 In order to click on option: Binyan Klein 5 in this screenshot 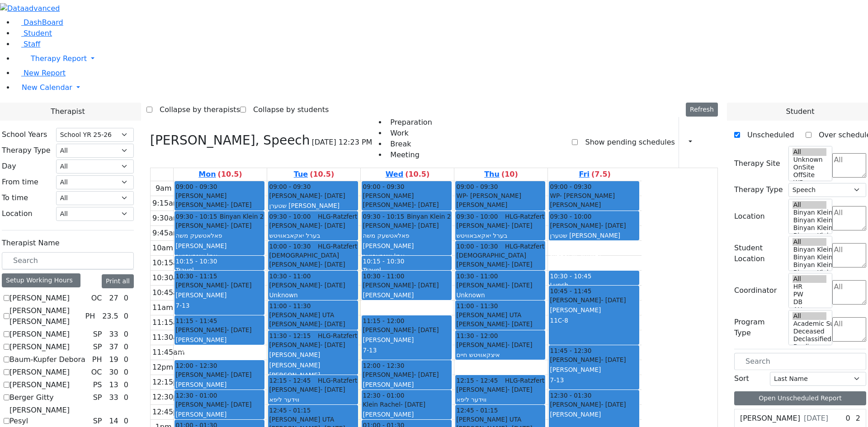, I will do `click(809, 213)`.